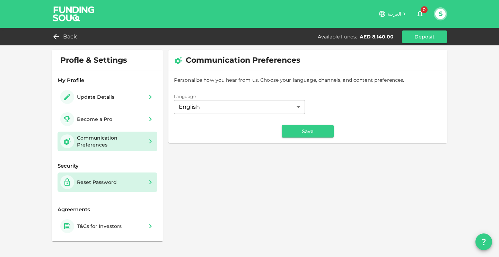 The width and height of the screenshot is (499, 257). I want to click on div: Available Funds :, so click(337, 37).